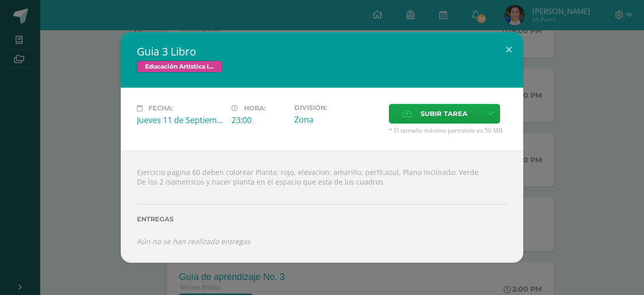 The image size is (644, 295). I want to click on label: Entregas, so click(322, 219).